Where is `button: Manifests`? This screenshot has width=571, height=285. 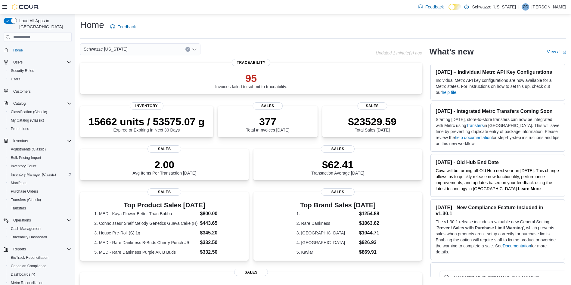
button: Manifests is located at coordinates (40, 183).